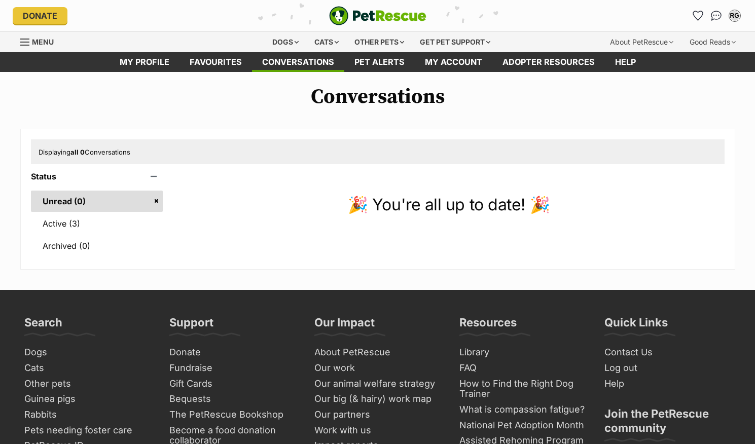 The image size is (755, 444). Describe the element at coordinates (88, 368) in the screenshot. I see `a: Cats` at that location.